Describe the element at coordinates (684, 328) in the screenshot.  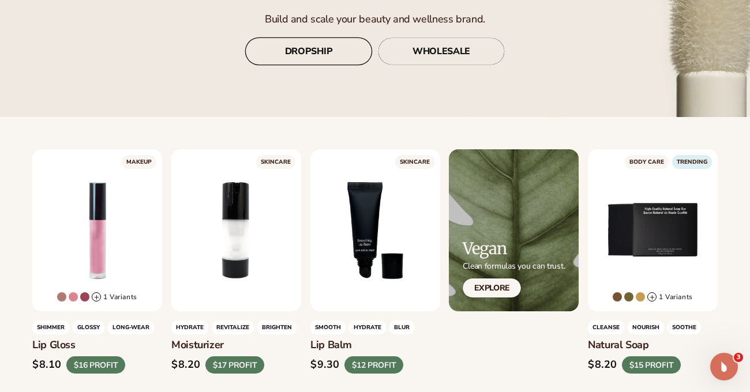
I see `span: SOOTHE` at that location.